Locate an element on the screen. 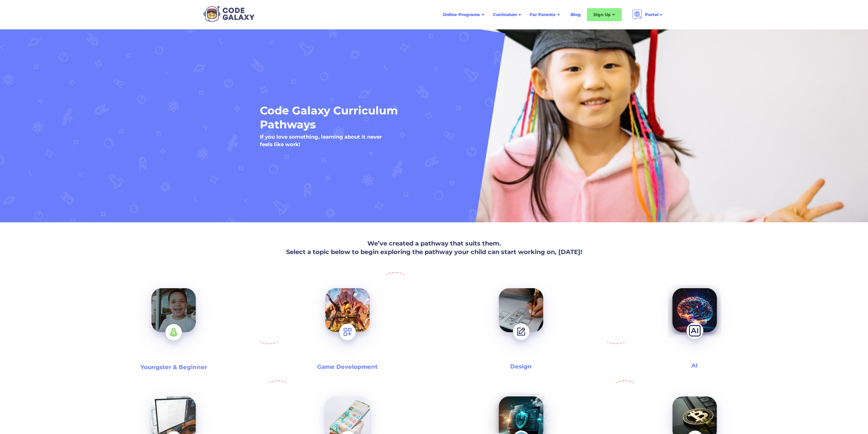 The height and width of the screenshot is (434, 868). h3: Youngster & Beginner is located at coordinates (174, 367).